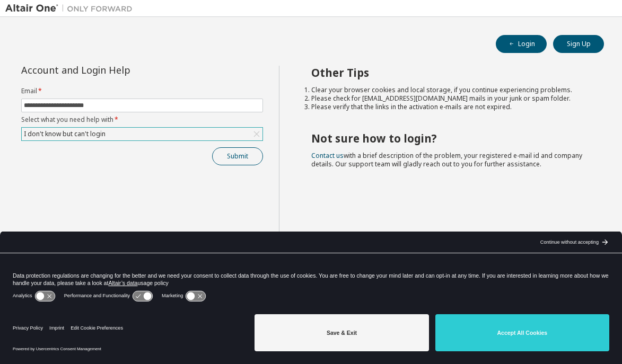 Image resolution: width=622 pixels, height=364 pixels. What do you see at coordinates (448, 73) in the screenshot?
I see `h2: Other Tips` at bounding box center [448, 73].